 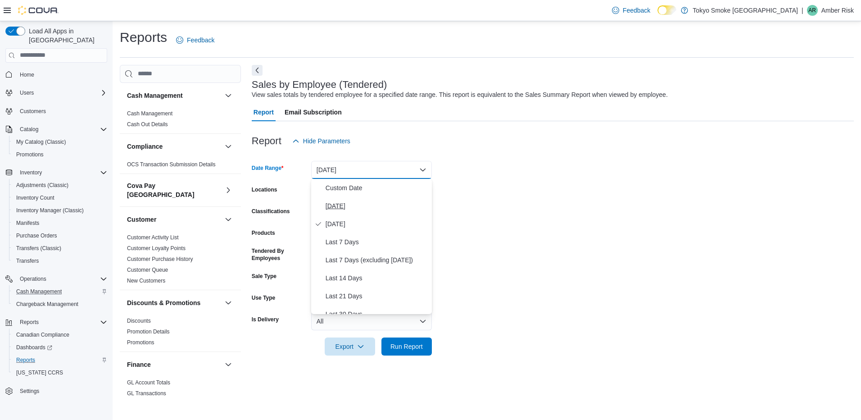 What do you see at coordinates (42, 185) in the screenshot?
I see `span: Adjustments (Classic)` at bounding box center [42, 185].